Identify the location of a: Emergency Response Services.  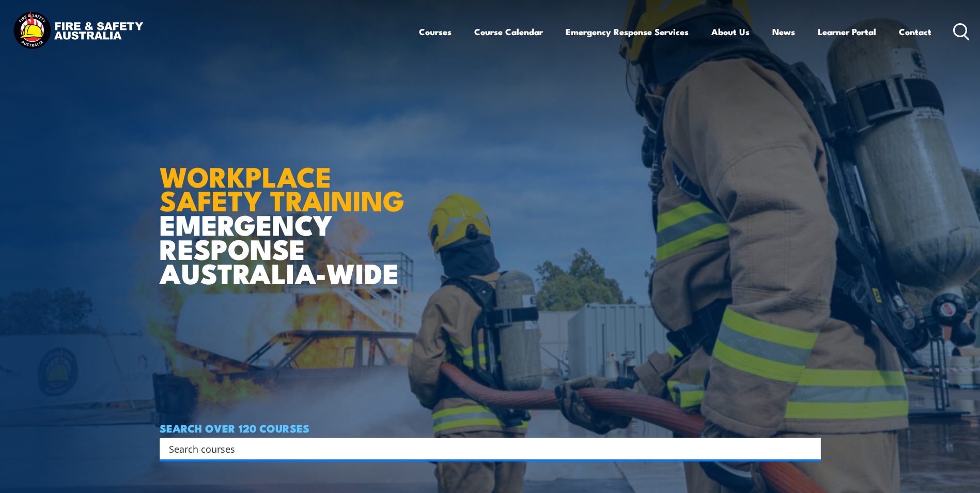
(627, 31).